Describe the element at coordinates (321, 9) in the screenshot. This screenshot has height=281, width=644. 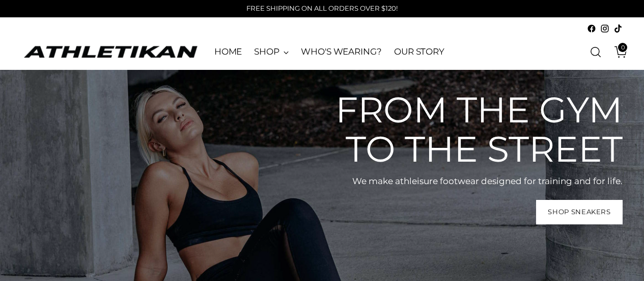
I see `p: FREE SHIPPING ON ALL ORDERS OVER $120!` at that location.